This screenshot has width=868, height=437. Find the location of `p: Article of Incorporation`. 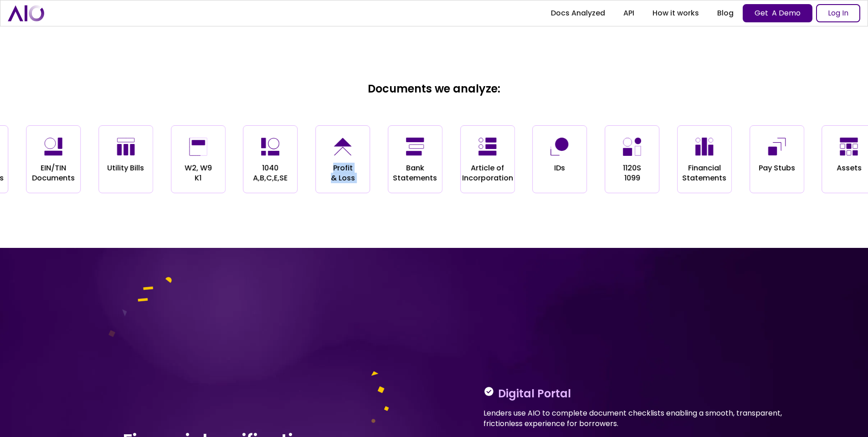

p: Article of Incorporation is located at coordinates (488, 173).